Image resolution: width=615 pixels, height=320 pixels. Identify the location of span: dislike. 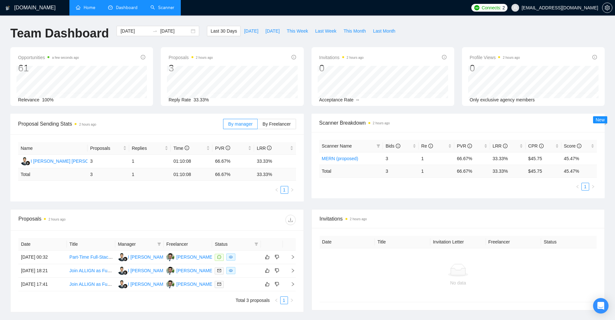
(277, 257).